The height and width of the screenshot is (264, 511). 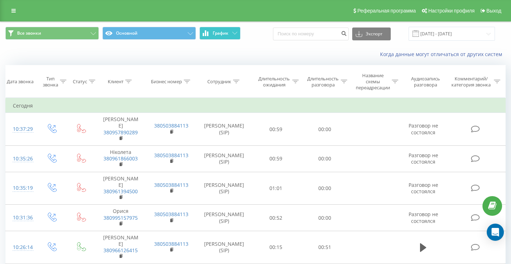 I want to click on div: 10:37:29, so click(x=21, y=129).